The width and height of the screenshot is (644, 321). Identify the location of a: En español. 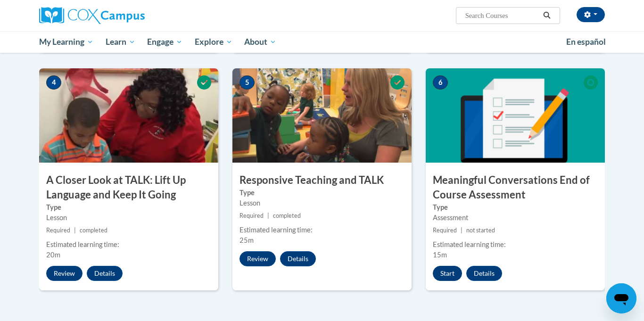
(586, 42).